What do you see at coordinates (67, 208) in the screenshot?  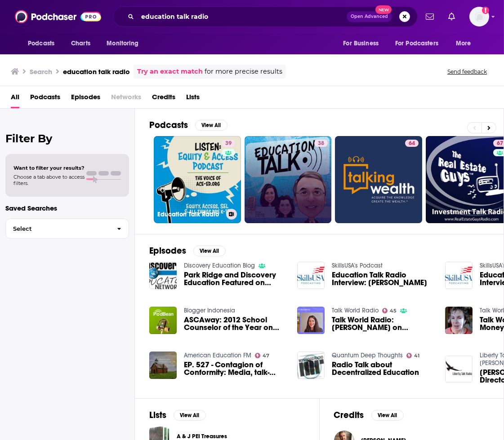 I see `p: Saved Searches` at bounding box center [67, 208].